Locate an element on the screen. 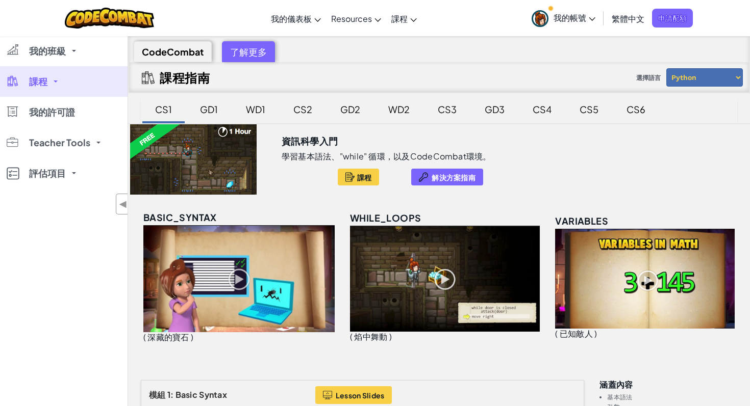 This screenshot has width=750, height=406. span: while_loops is located at coordinates (385, 218).